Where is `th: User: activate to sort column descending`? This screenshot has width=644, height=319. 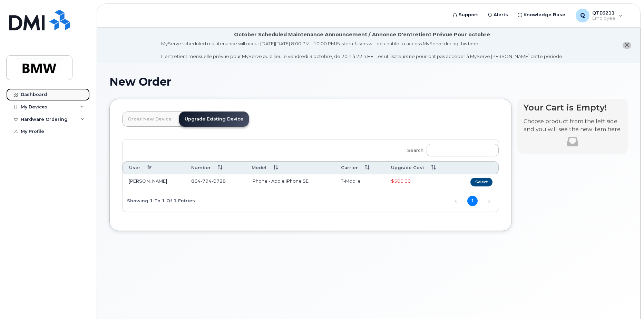
th: User: activate to sort column descending is located at coordinates (153, 168).